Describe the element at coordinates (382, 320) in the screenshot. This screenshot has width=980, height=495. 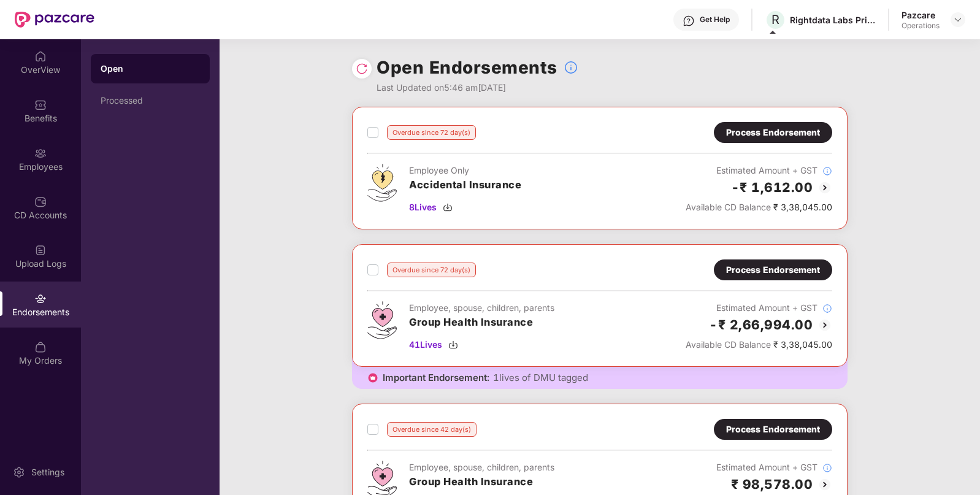
I see `img: svg+xml;base64,PHN2ZyB4bWxucz0iaHR0cDovL3d3dy53My5vcmcvMjAwMC9zdmciIHdpZHRoPSI0Ny43MTQiIGhlaWdodD...` at that location.